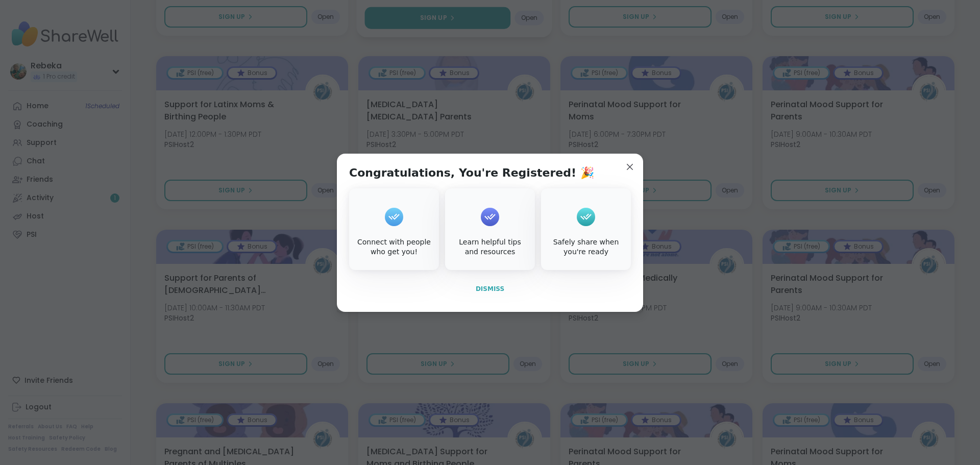  What do you see at coordinates (490, 289) in the screenshot?
I see `button: Dismiss` at bounding box center [490, 289].